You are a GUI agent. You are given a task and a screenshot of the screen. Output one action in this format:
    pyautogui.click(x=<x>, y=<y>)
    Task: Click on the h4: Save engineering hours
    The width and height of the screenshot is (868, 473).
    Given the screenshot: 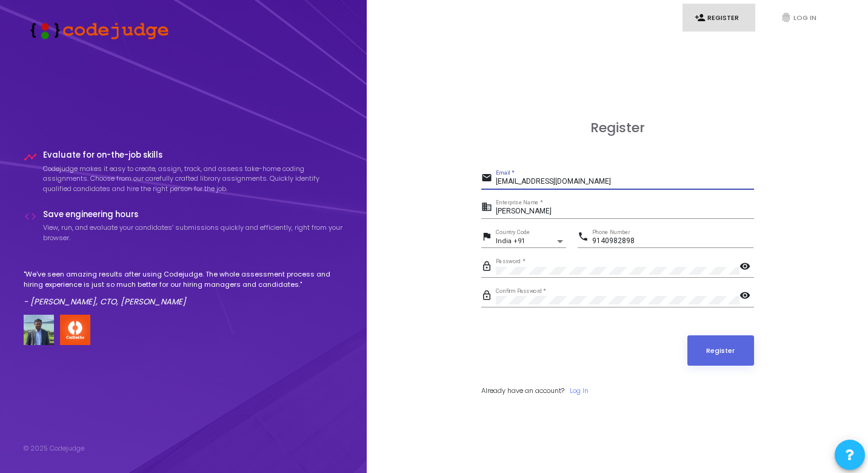 What is the action you would take?
    pyautogui.click(x=194, y=215)
    